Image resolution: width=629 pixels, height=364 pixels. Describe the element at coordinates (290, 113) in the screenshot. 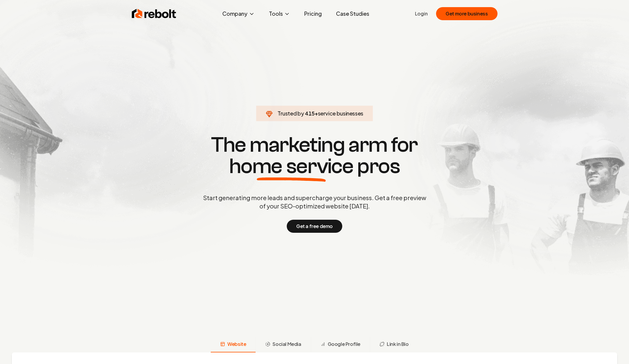

I see `span: Trusted by` at that location.